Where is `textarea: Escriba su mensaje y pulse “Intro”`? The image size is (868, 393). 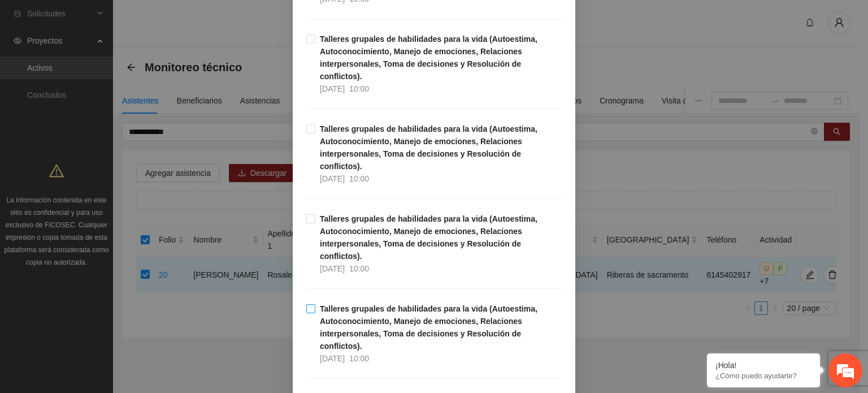 textarea: Escriba su mensaje y pulse “Intro” is located at coordinates (110, 288).